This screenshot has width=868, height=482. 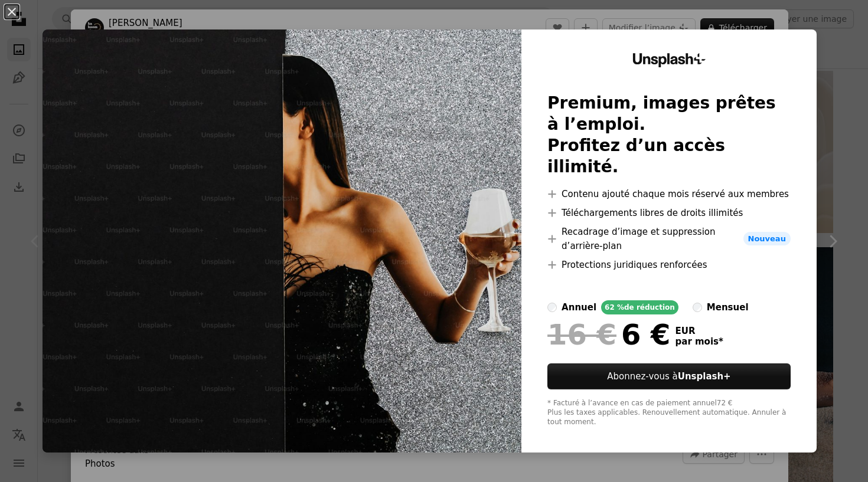 What do you see at coordinates (552, 307) in the screenshot?
I see `input: annuel62 %de réduction` at bounding box center [552, 307].